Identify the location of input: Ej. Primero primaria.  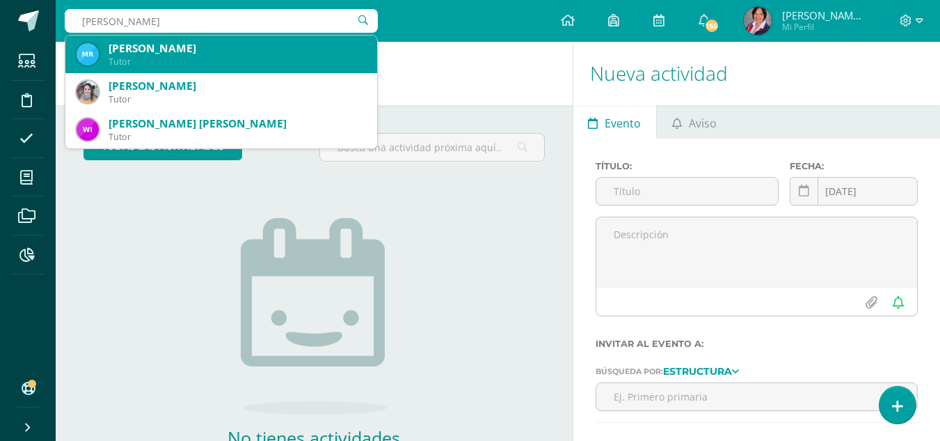
(757, 396).